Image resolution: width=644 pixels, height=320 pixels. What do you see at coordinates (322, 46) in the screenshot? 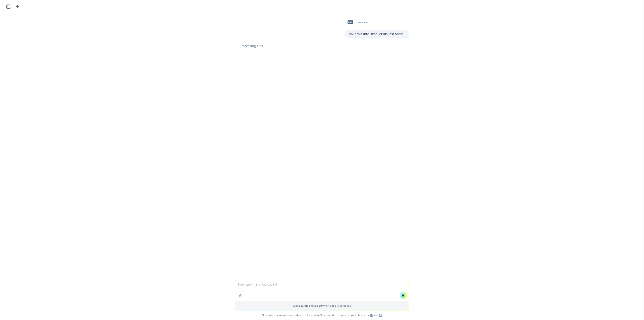
I see `div: Processing files...` at bounding box center [322, 46].